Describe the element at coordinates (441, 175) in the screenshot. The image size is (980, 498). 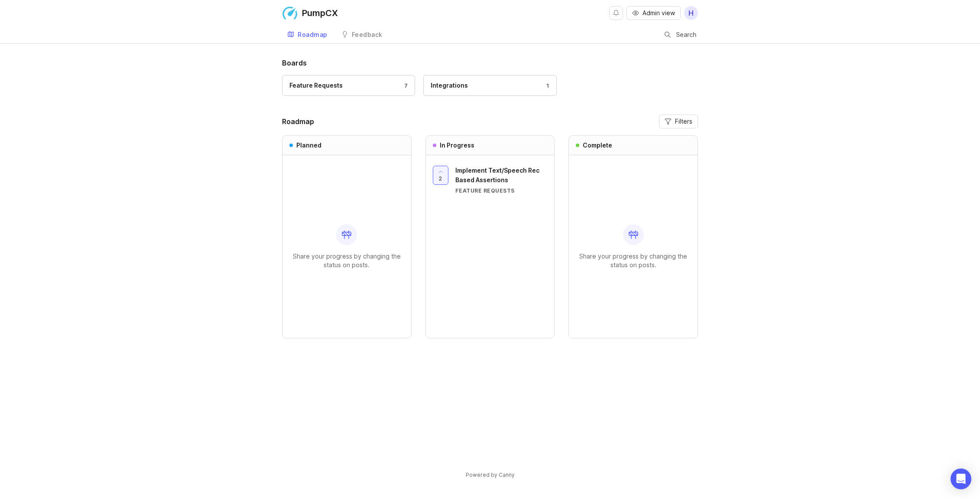
I see `button: 2` at that location.